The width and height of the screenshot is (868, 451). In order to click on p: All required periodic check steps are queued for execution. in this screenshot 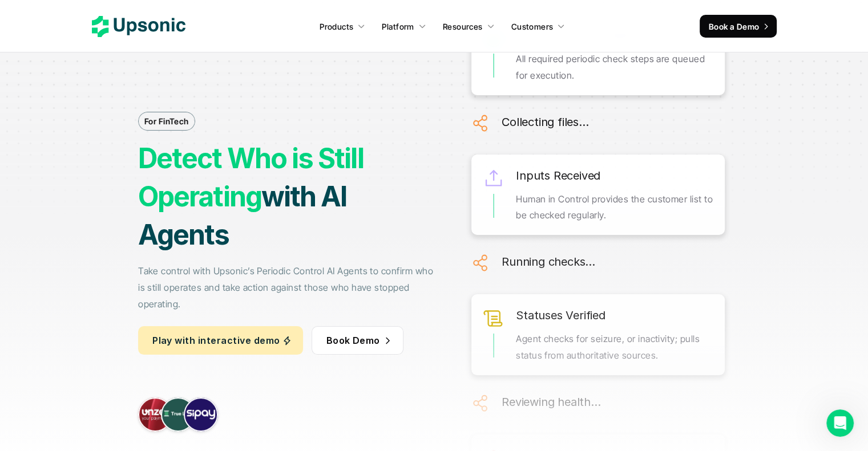, I will do `click(615, 68)`.